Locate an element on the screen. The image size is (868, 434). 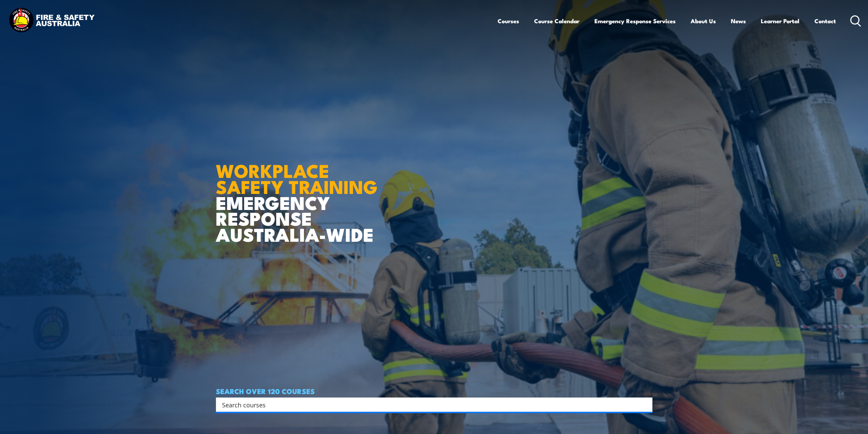
h1: EMERGENCY RESPONSE AUSTRALIA-WIDE is located at coordinates (299, 194).